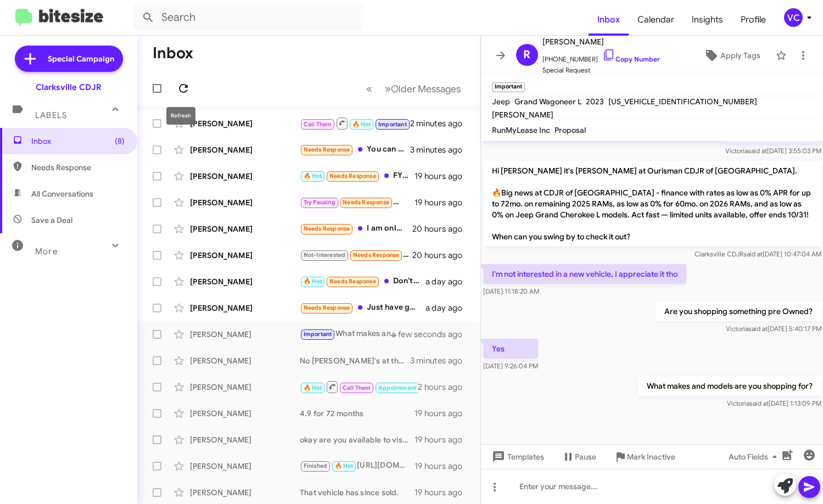 The height and width of the screenshot is (504, 823). Describe the element at coordinates (548, 101) in the screenshot. I see `span: Grand Wagoneer L` at that location.